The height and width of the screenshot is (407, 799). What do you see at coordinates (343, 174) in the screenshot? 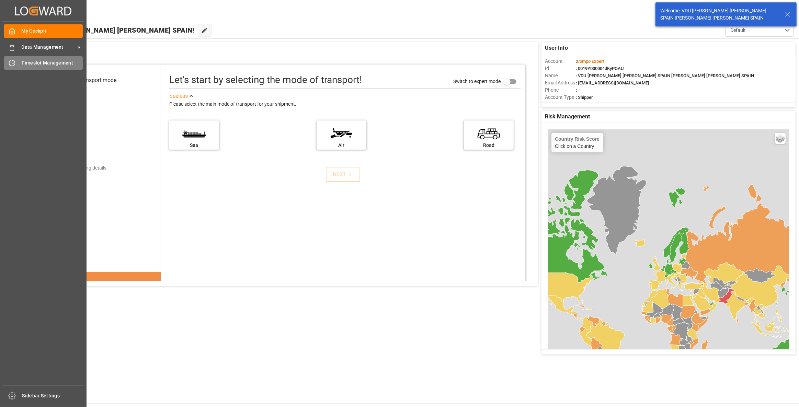
I see `button: NEXT` at bounding box center [343, 174].